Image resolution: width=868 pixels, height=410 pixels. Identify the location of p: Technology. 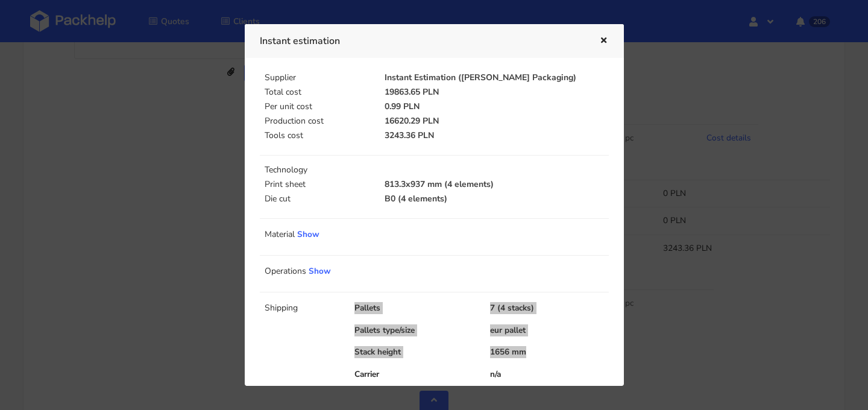
(438, 170).